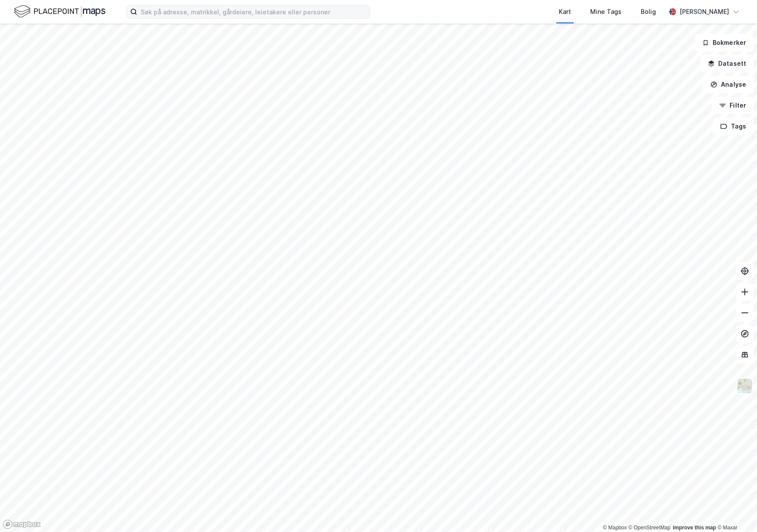 The height and width of the screenshot is (532, 757). I want to click on a: Improve this map, so click(694, 528).